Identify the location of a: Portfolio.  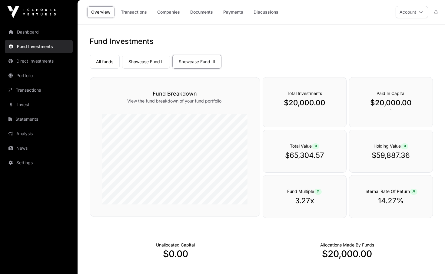
(39, 76).